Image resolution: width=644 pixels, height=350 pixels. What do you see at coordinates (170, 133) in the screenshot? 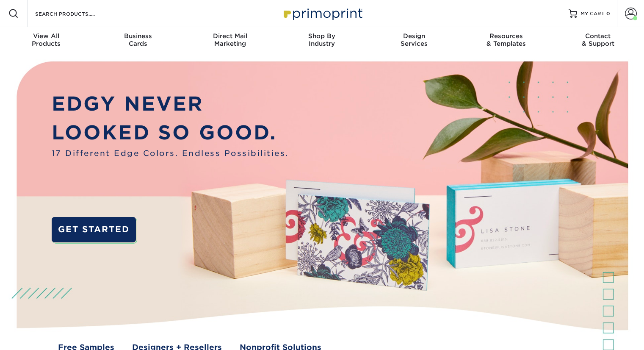
I see `p: LOOKED SO GOOD.` at bounding box center [170, 133].